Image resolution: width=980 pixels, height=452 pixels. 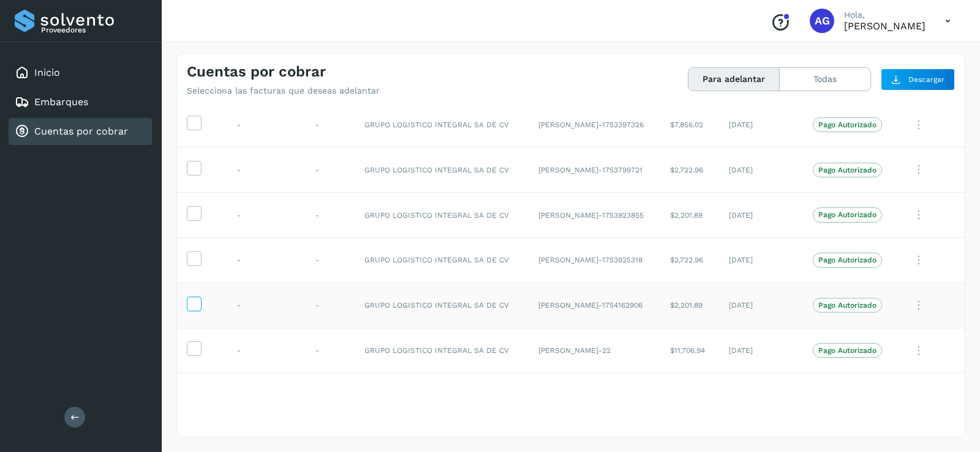 What do you see at coordinates (690, 350) in the screenshot?
I see `td: $11,706.94` at bounding box center [690, 350].